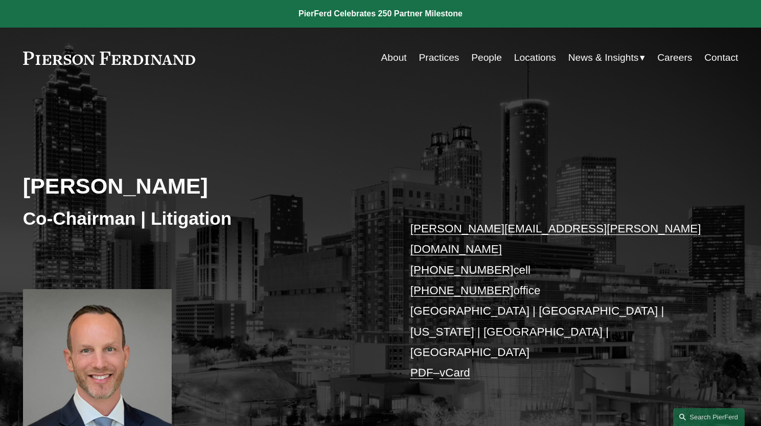  I want to click on a: Practices, so click(439, 58).